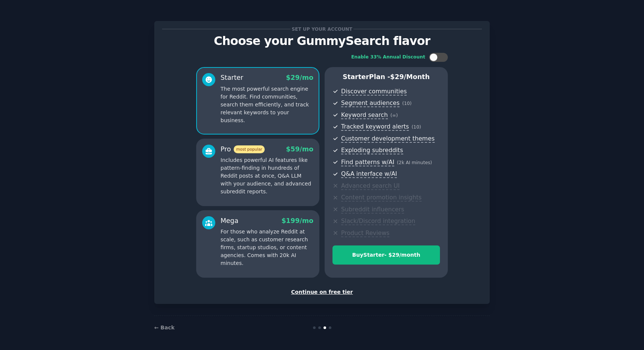 This screenshot has height=350, width=644. I want to click on button: BuyStarter- $29/month, so click(386, 255).